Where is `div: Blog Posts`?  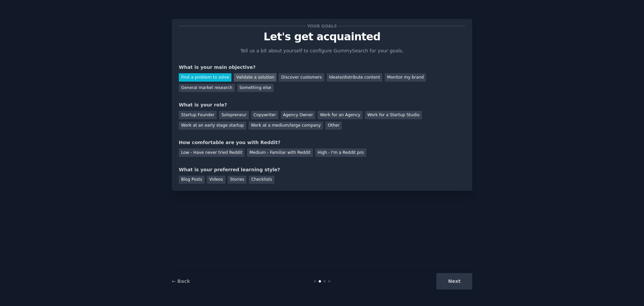 div: Blog Posts is located at coordinates (192, 180).